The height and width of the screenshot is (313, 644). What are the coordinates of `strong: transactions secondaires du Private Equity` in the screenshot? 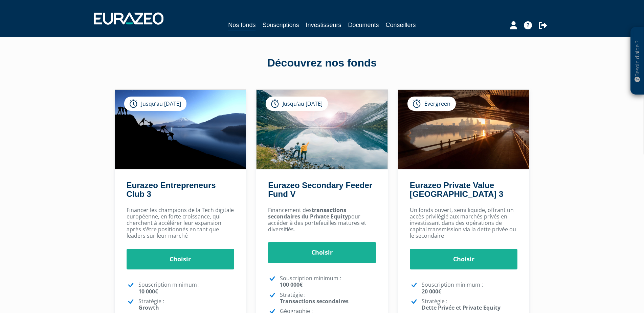 It's located at (308, 213).